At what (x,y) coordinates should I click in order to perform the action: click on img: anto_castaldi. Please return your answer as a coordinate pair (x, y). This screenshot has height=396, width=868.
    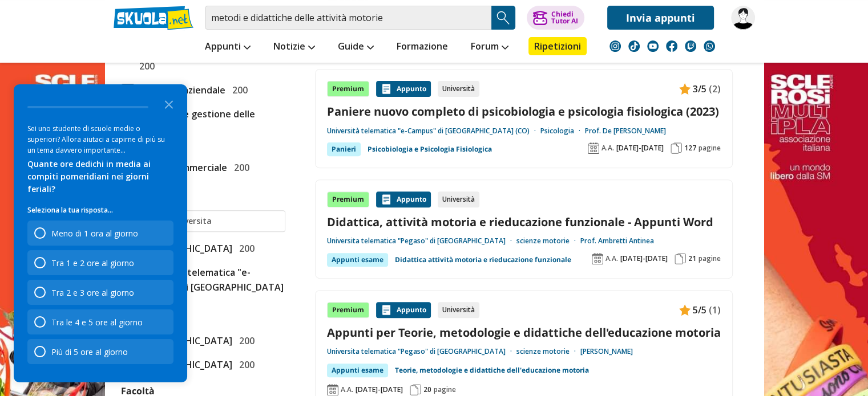
    Looking at the image, I should click on (743, 18).